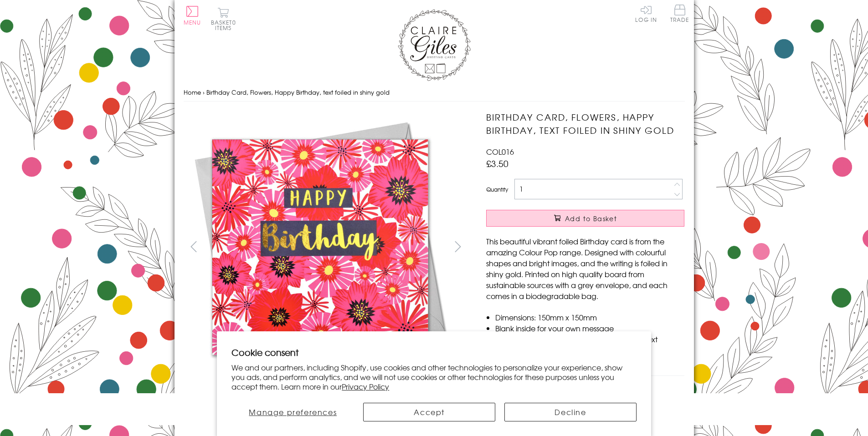  I want to click on button: Menu, so click(193, 16).